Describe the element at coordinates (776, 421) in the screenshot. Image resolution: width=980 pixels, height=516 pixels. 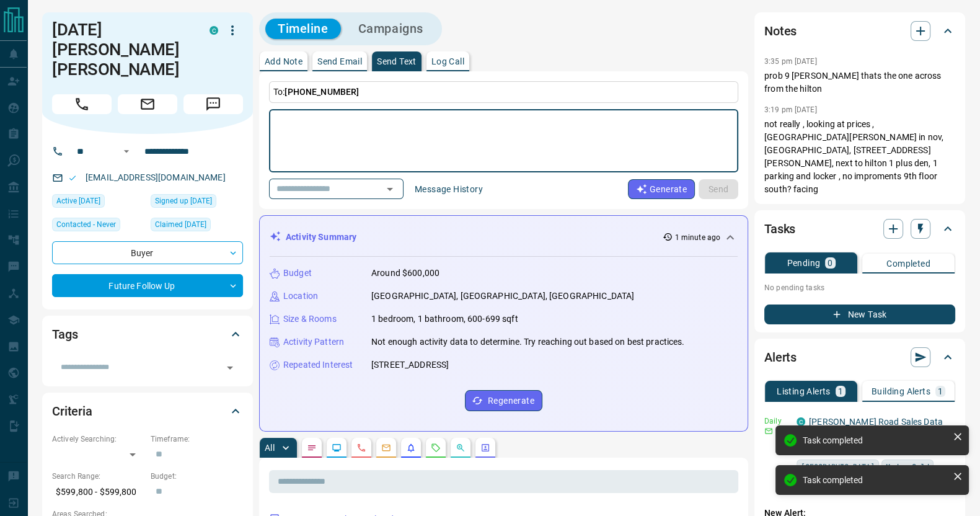
I see `p: Daily` at that location.